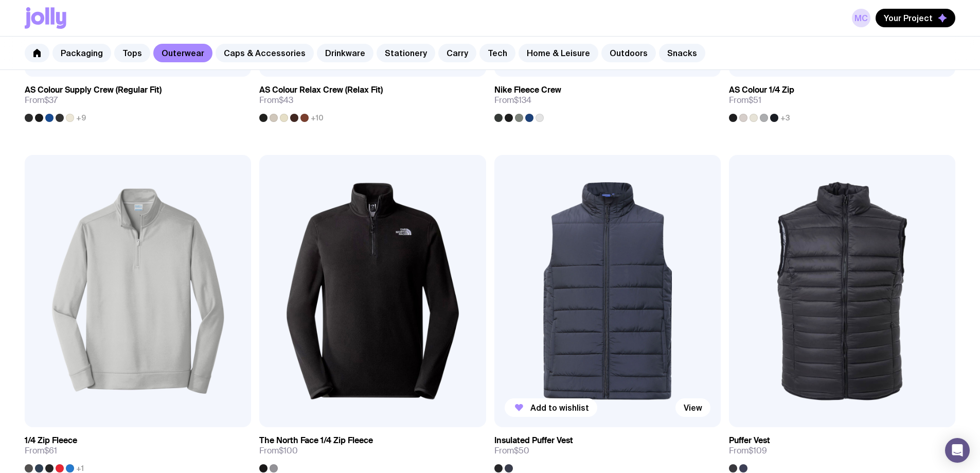 The height and width of the screenshot is (473, 980). What do you see at coordinates (138, 449) in the screenshot?
I see `a: 1/4 Zip FleeceFrom$61+1` at bounding box center [138, 449].